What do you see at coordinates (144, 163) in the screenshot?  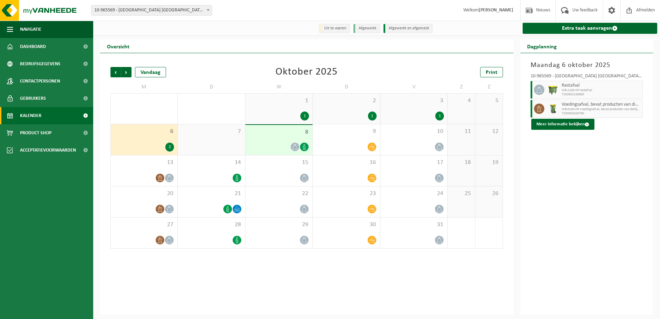 I see `span: 13` at bounding box center [144, 163].